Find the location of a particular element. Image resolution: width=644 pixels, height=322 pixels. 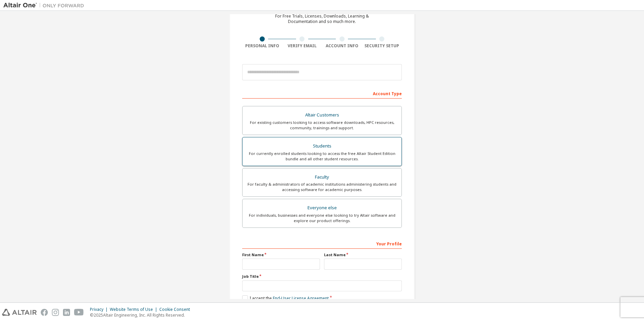

img: youtube.svg is located at coordinates (79, 312).